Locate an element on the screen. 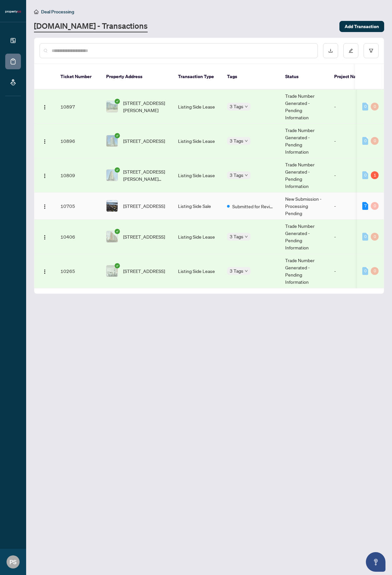 The image size is (392, 575). div: 7 is located at coordinates (365, 206).